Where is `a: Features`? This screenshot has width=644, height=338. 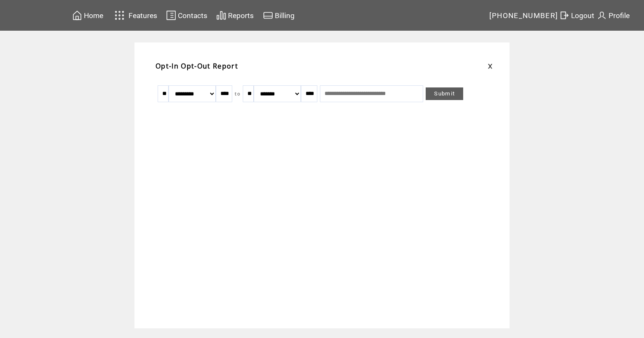 a: Features is located at coordinates (134, 15).